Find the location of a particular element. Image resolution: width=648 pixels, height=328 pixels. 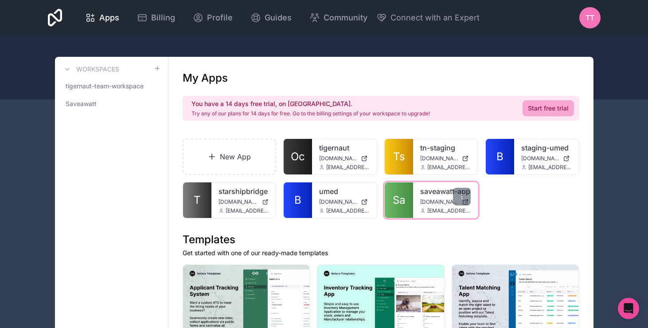

button: Connect with an Expert is located at coordinates (428, 18).